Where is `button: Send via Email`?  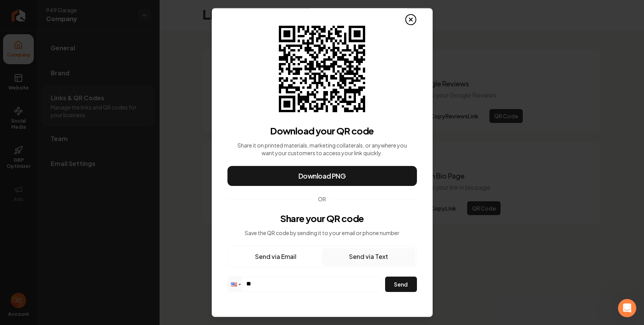
button: Send via Email is located at coordinates (275, 257).